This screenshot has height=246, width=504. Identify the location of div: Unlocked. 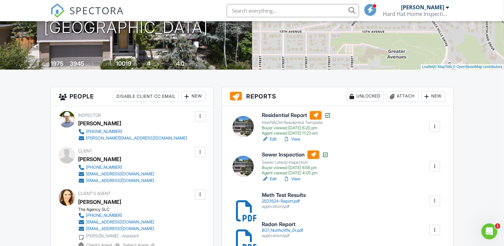
(365, 96).